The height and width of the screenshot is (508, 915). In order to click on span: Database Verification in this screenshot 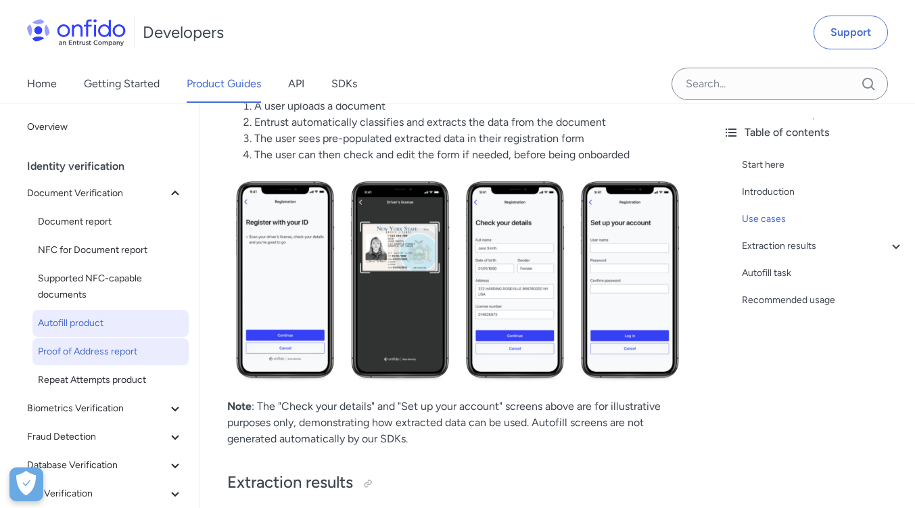, I will do `click(97, 465)`.